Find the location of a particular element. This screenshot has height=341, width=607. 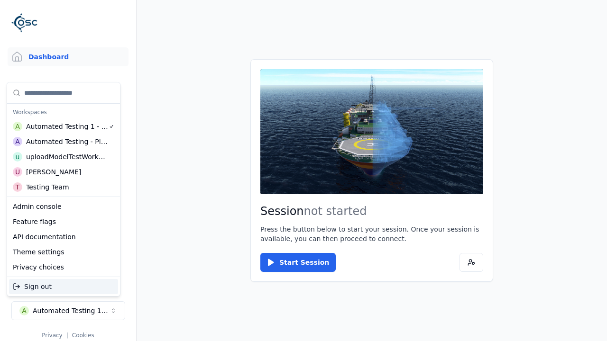

div: T is located at coordinates (18, 187).